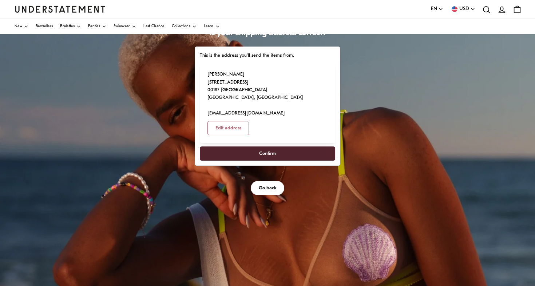 Image resolution: width=535 pixels, height=286 pixels. I want to click on button: USD, so click(463, 9).